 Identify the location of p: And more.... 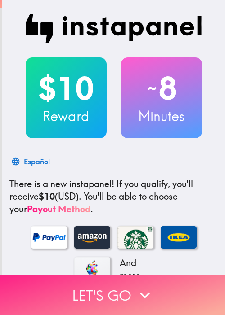
(135, 270).